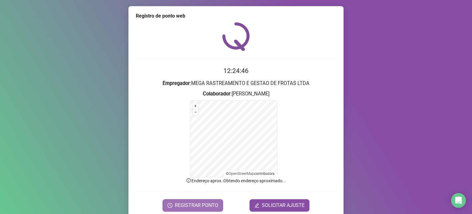 This screenshot has height=214, width=472. Describe the element at coordinates (176, 83) in the screenshot. I see `strong: Empregador` at that location.